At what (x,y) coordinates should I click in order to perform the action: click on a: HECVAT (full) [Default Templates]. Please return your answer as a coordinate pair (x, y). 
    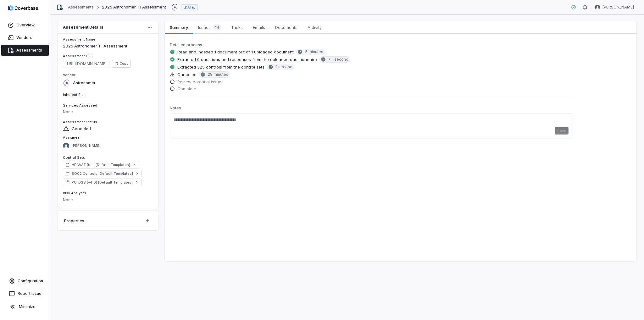
    Looking at the image, I should click on (101, 165).